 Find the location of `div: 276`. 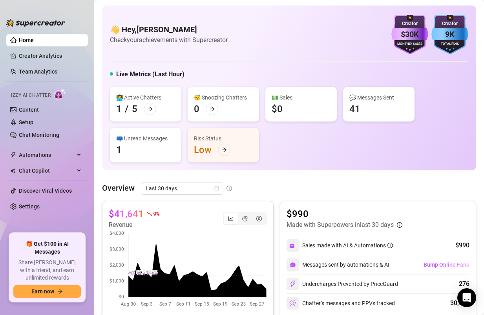

div: 276 is located at coordinates (464, 284).